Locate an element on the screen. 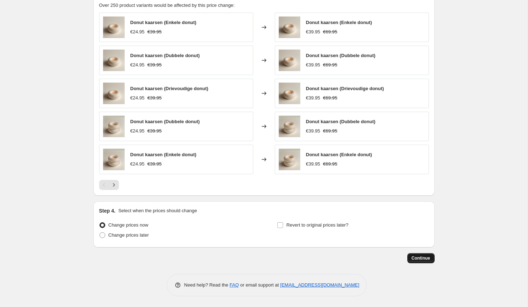  button: Continue is located at coordinates (421, 258).